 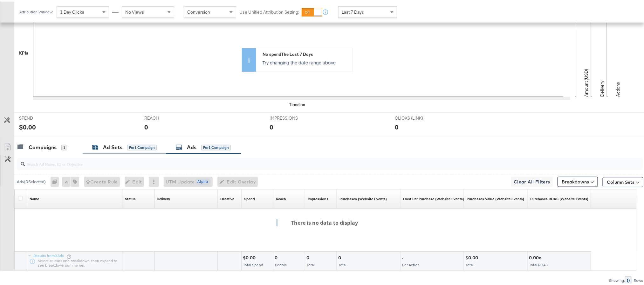 I want to click on div: Attribution Window:, so click(x=36, y=10).